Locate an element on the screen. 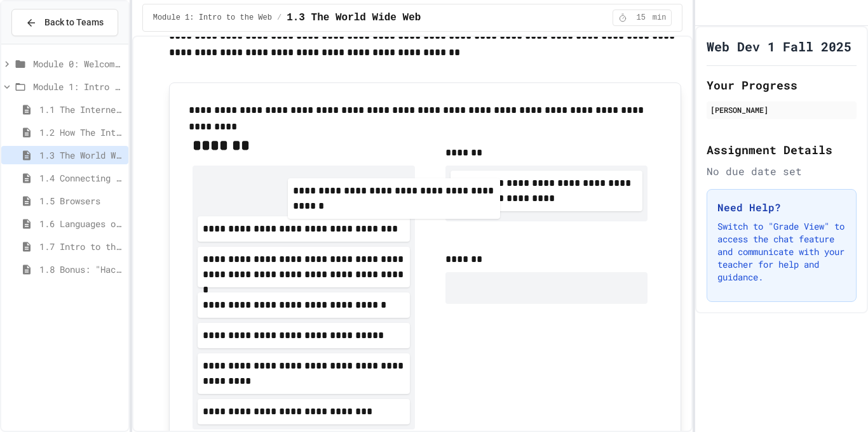  h1: Web Dev 1 Fall 2025 is located at coordinates (779, 46).